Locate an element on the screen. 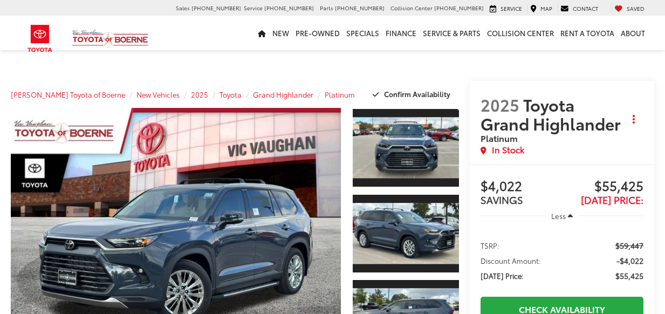 The width and height of the screenshot is (665, 314). button: Actions is located at coordinates (633, 119).